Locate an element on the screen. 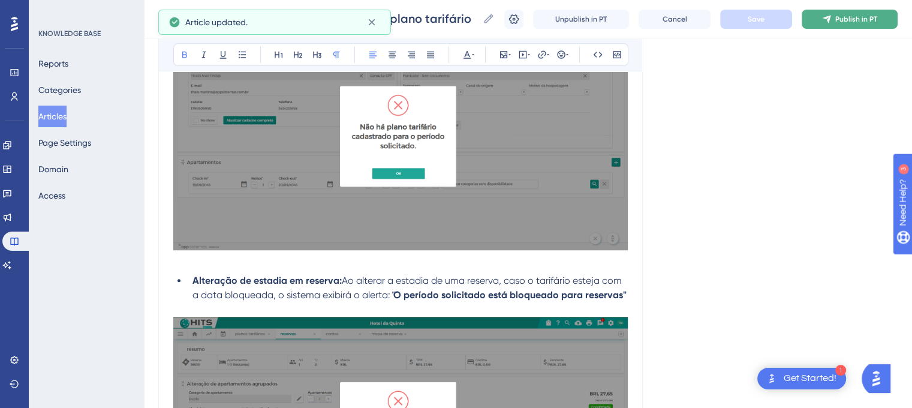 The width and height of the screenshot is (912, 408). span: Article updated. is located at coordinates (216, 22).